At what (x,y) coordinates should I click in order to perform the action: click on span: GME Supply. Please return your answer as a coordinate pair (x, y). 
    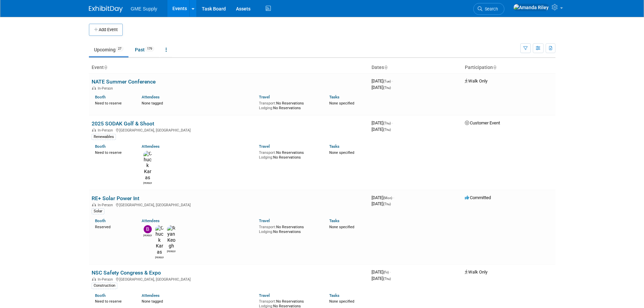
    Looking at the image, I should click on (144, 9).